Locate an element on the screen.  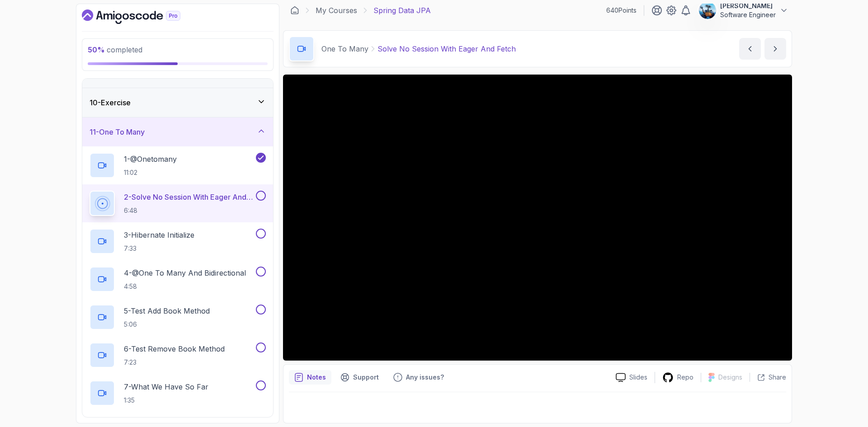
button: Support button is located at coordinates (360, 377).